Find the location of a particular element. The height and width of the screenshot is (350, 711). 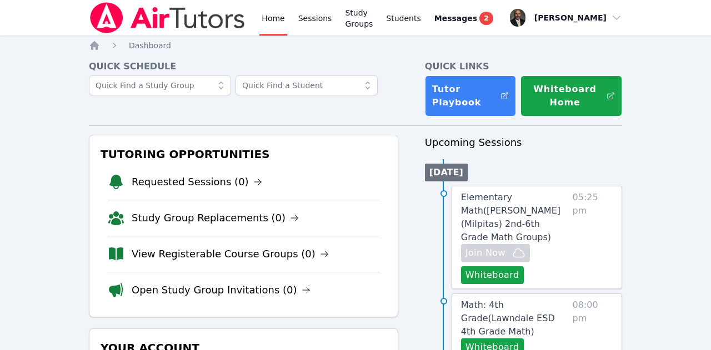

nav: Breadcrumb is located at coordinates (355, 46).